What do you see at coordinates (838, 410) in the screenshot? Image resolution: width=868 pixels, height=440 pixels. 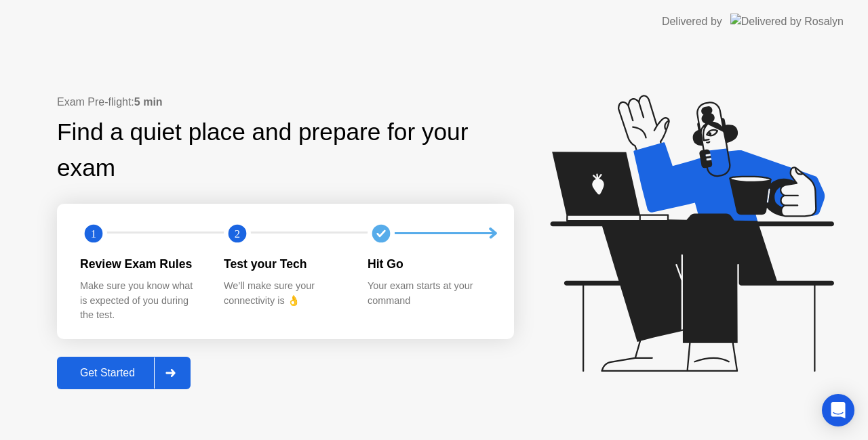 I see `div: Open Intercom Messenger` at bounding box center [838, 410].